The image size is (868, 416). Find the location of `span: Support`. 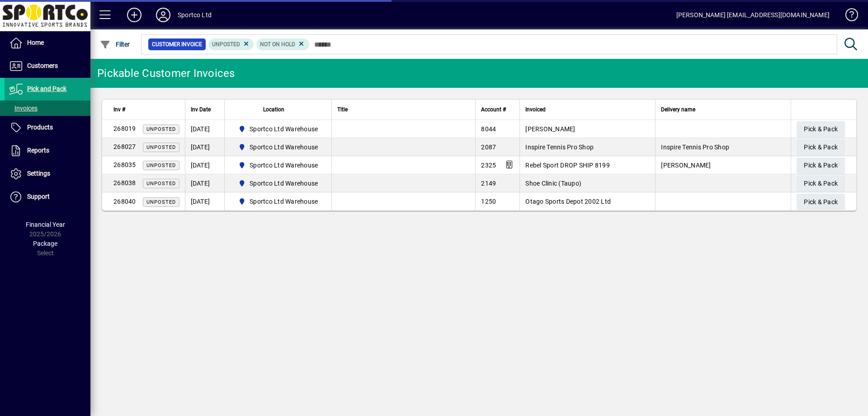

span: Support is located at coordinates (38, 196).